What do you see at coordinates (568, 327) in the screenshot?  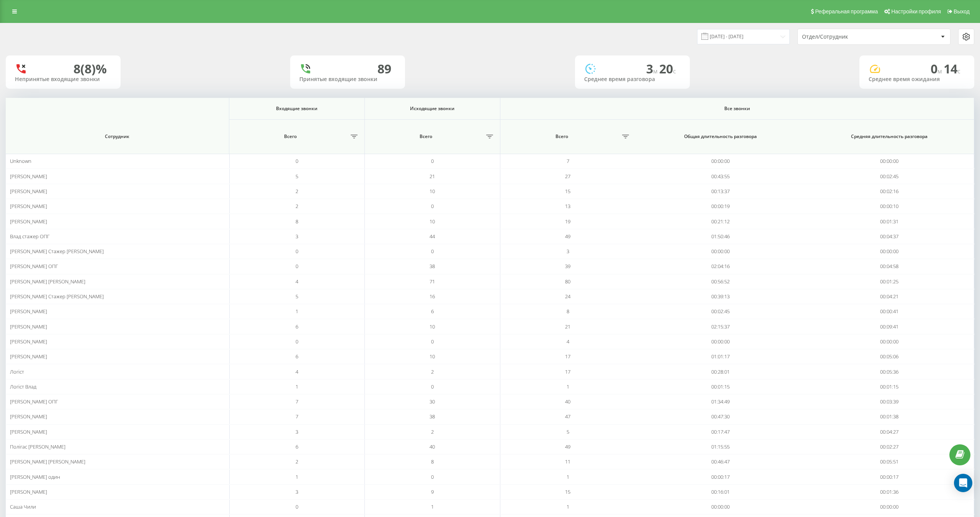 I see `span: 21` at bounding box center [568, 327].